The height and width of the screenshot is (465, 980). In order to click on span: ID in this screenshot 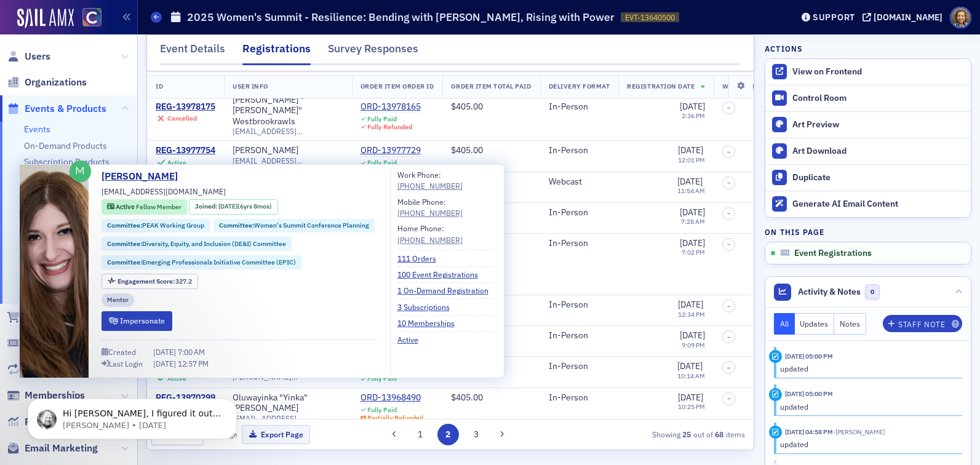, I will do `click(159, 86)`.